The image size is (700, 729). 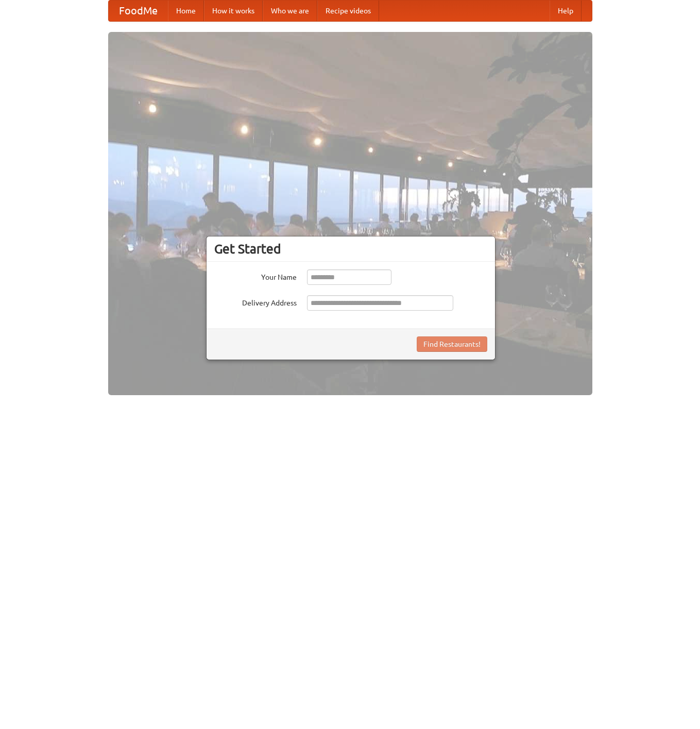 I want to click on a: Help, so click(x=565, y=11).